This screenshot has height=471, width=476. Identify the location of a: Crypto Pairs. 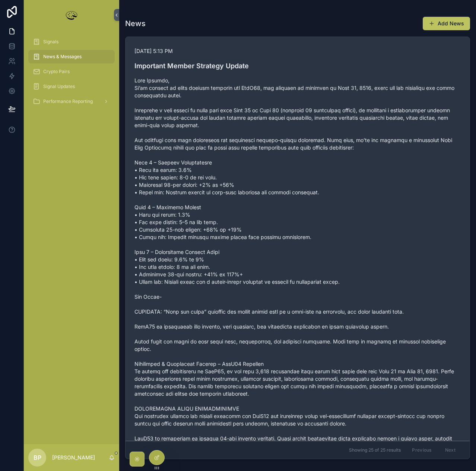
(72, 72).